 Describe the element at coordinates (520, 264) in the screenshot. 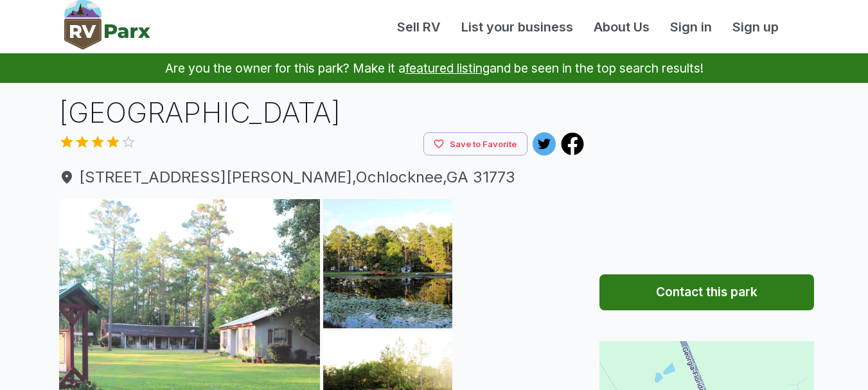

I see `img: AAcXr8pbb63lE3Dp8BDp2unHwwBPfQh9h5glC92a2yGVQ-Bz2l5zGR44v6j2-t-0AlfGVegetA0zRc6kem2wpY18EPdoIEQr5...` at that location.